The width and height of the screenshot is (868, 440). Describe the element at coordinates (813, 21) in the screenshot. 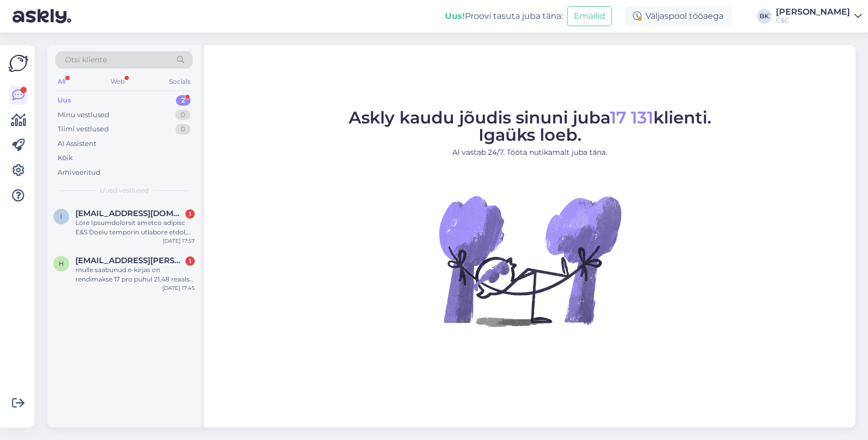

I see `div: C&C` at that location.